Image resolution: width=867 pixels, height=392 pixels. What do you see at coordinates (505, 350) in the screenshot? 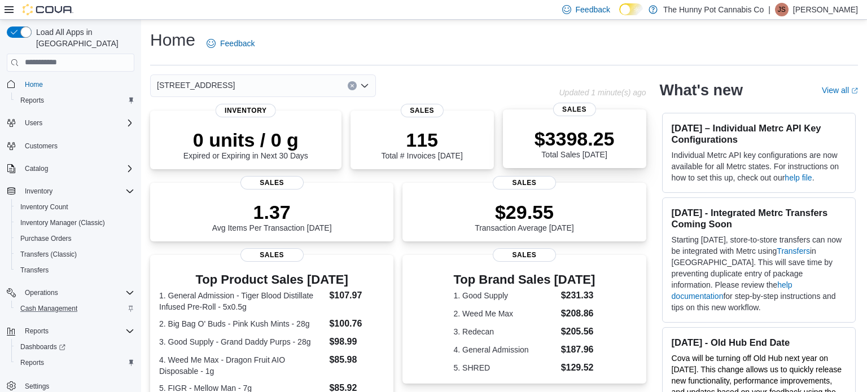
I see `dt: 4. General Admission` at bounding box center [505, 350].